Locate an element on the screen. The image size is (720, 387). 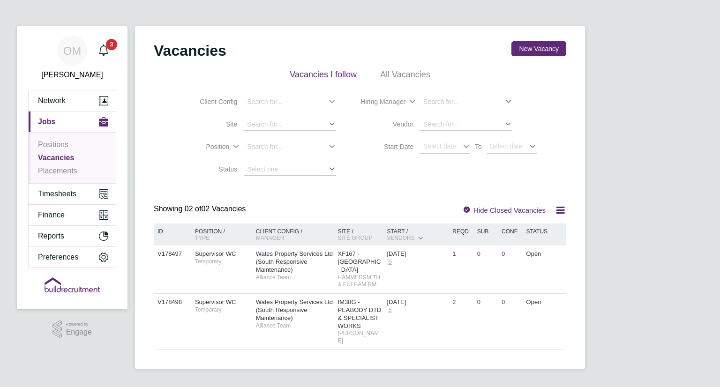
input: Select one is located at coordinates (290, 170).